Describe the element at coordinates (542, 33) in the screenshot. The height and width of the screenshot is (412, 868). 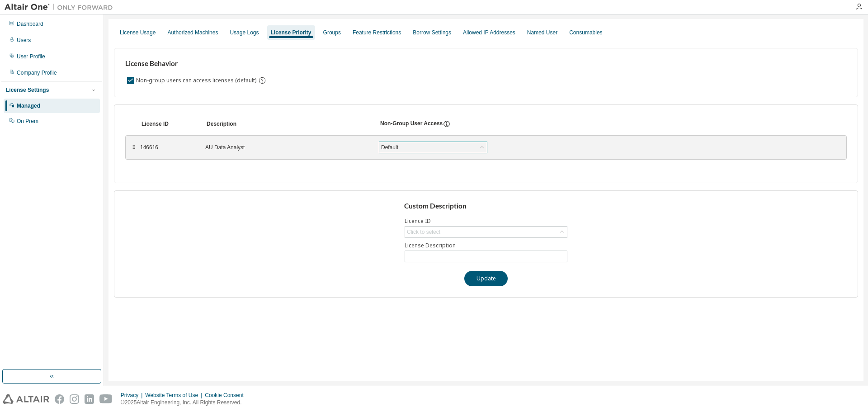
I see `div: Named User` at that location.